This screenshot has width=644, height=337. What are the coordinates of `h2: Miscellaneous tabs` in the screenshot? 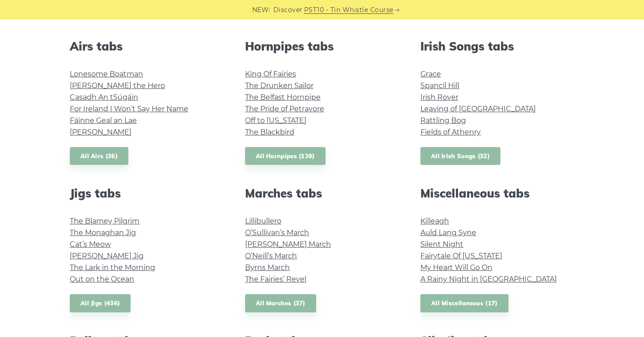 It's located at (497, 193).